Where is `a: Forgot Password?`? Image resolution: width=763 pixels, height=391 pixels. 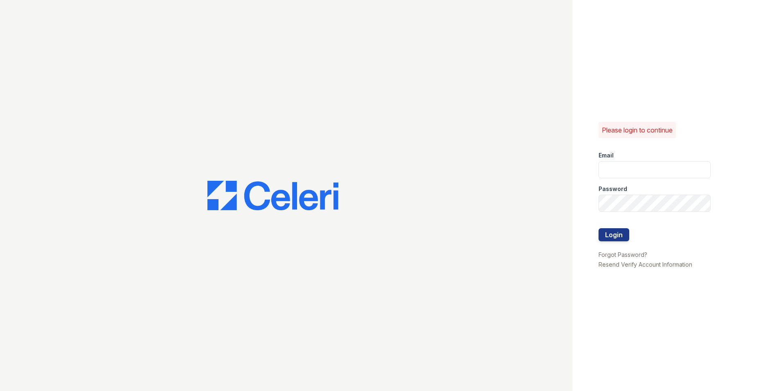 a: Forgot Password? is located at coordinates (623, 255).